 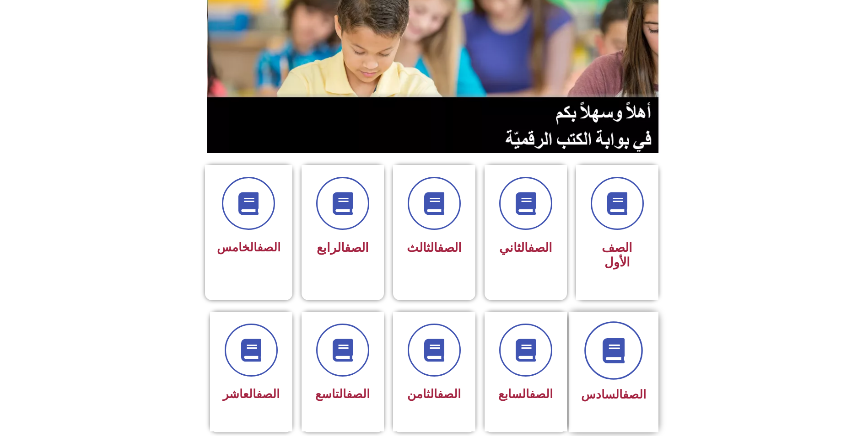 What do you see at coordinates (525, 394) in the screenshot?
I see `span: السابع` at bounding box center [525, 394].